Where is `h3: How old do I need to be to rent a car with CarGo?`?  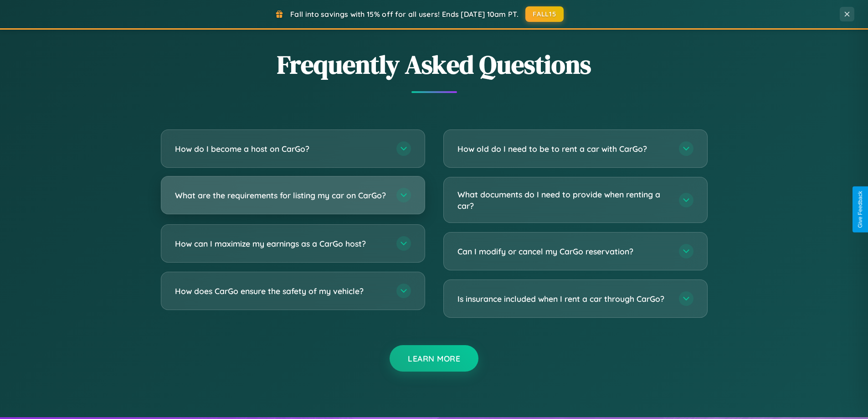
h3: How old do I need to be to rent a car with CarGo? is located at coordinates (564, 149).